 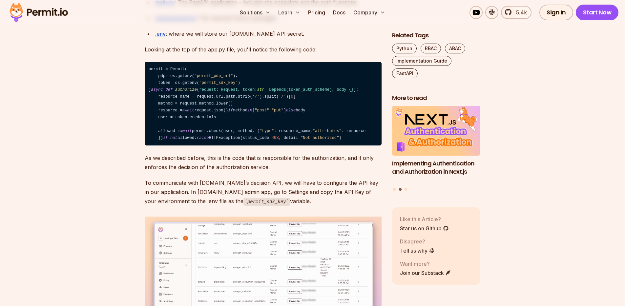 What do you see at coordinates (405, 73) in the screenshot?
I see `a: FastAPI` at bounding box center [405, 73].